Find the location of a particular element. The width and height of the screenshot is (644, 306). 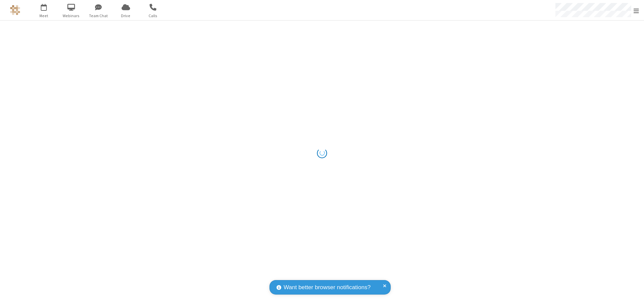

span: Webinars is located at coordinates (71, 16).